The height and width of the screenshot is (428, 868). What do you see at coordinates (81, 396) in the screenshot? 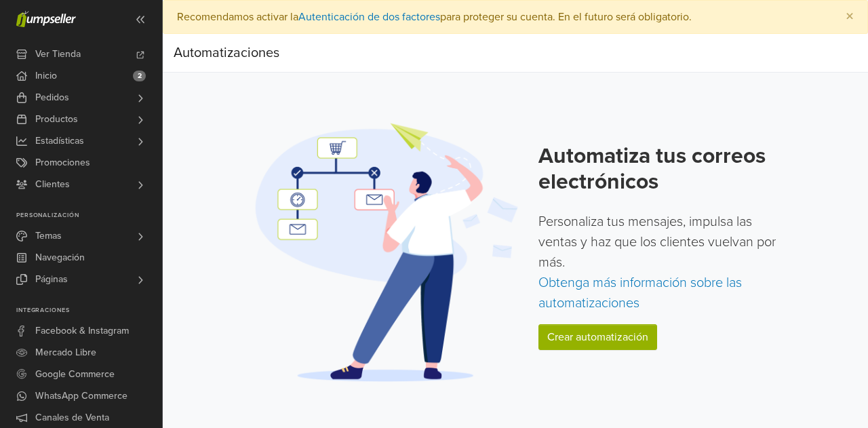
I see `span: WhatsApp Commerce` at bounding box center [81, 396].